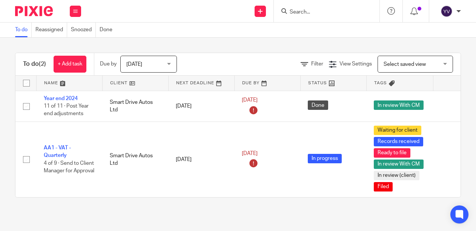  What do you see at coordinates (404, 64) in the screenshot?
I see `span: Select saved view` at bounding box center [404, 64].